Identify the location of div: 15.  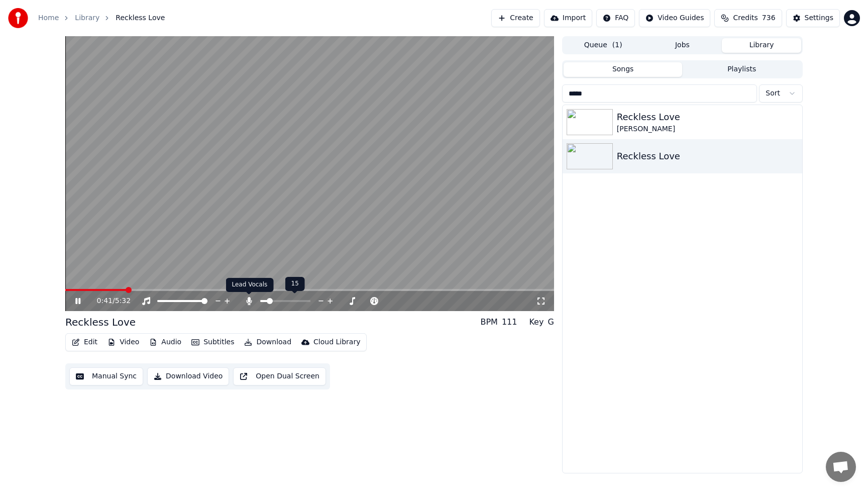
(295, 284).